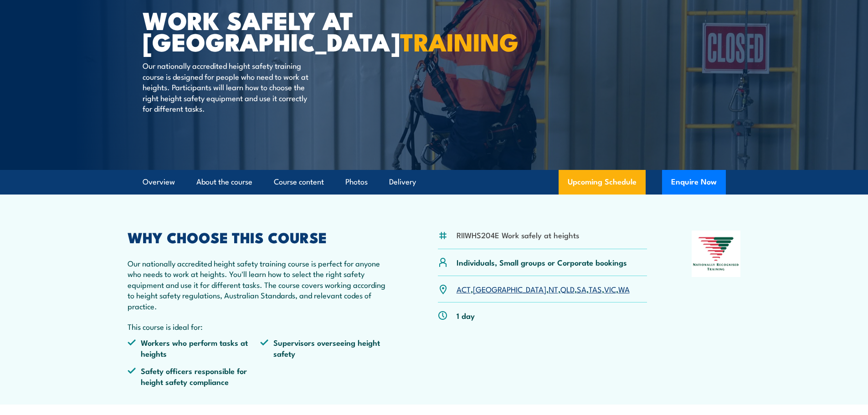 This screenshot has height=415, width=868. Describe the element at coordinates (694, 182) in the screenshot. I see `button: Enquire Now` at that location.